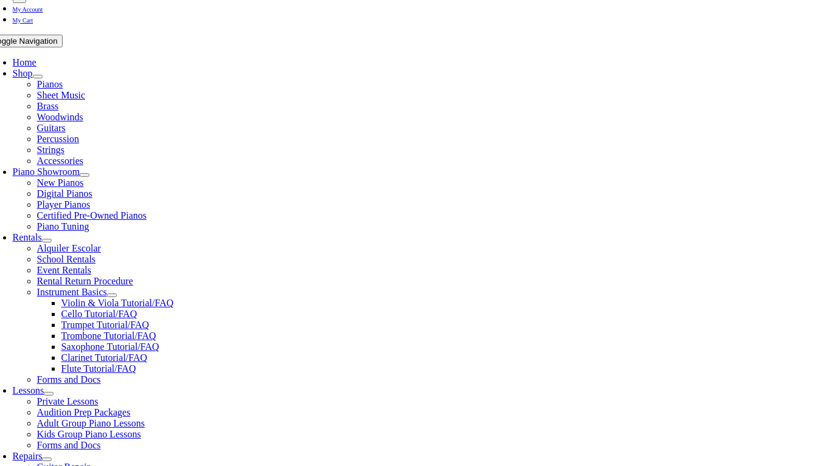 The width and height of the screenshot is (833, 466). Describe the element at coordinates (60, 117) in the screenshot. I see `a: Woodwinds` at that location.